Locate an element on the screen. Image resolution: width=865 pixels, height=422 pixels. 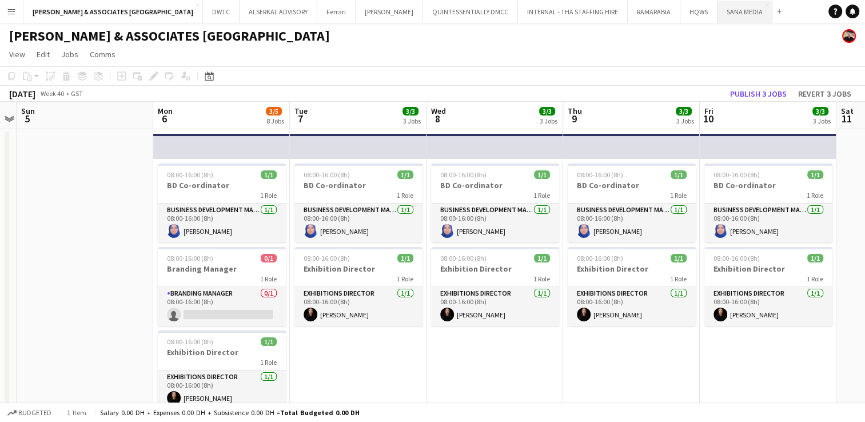
a: Jobs is located at coordinates (70, 54).